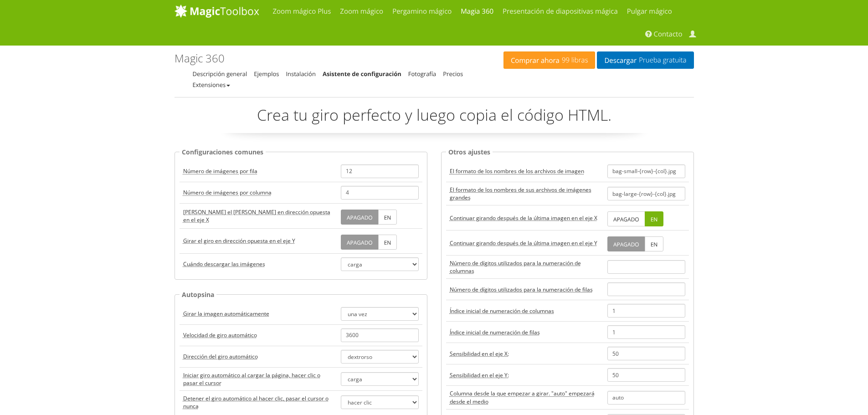 This screenshot has height=415, width=868. Describe the element at coordinates (362, 74) in the screenshot. I see `font: Asistente de configuración` at that location.